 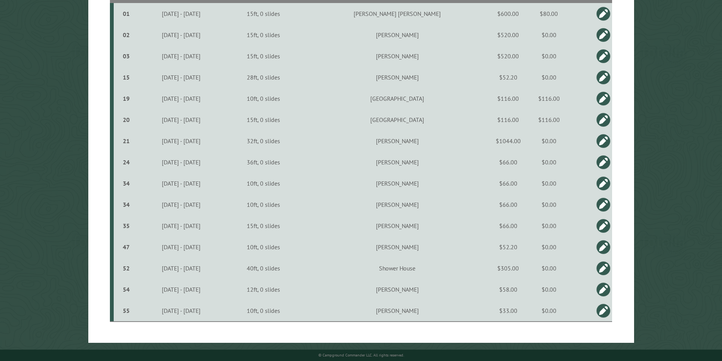 What do you see at coordinates (508, 14) in the screenshot?
I see `td: $600.00` at bounding box center [508, 14].